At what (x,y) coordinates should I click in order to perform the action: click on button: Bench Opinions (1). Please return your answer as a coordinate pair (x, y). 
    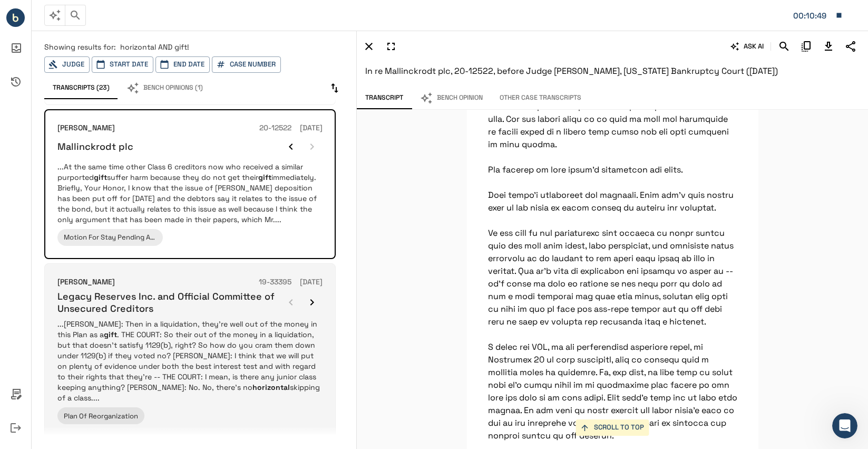
    Looking at the image, I should click on (164, 88).